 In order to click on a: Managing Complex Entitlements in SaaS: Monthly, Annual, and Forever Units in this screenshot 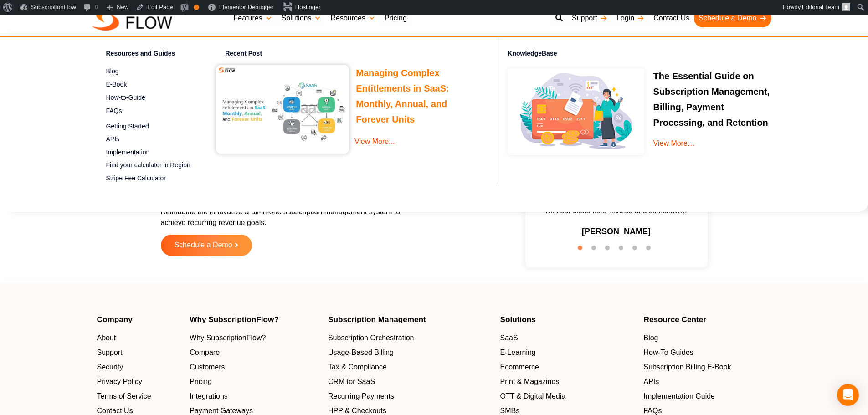, I will do `click(403, 98)`.